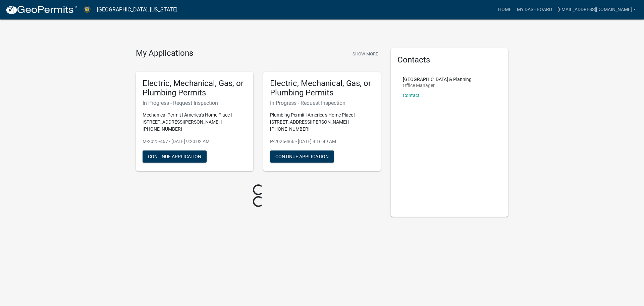 This screenshot has width=644, height=306. Describe the element at coordinates (437, 85) in the screenshot. I see `p: Office Manager` at that location.